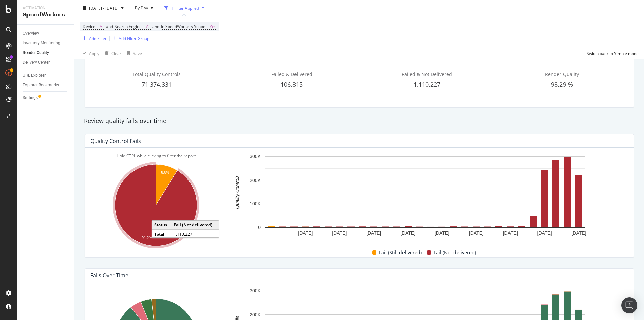 The image size is (644, 320). I want to click on span: Total Quality Controls, so click(156, 74).